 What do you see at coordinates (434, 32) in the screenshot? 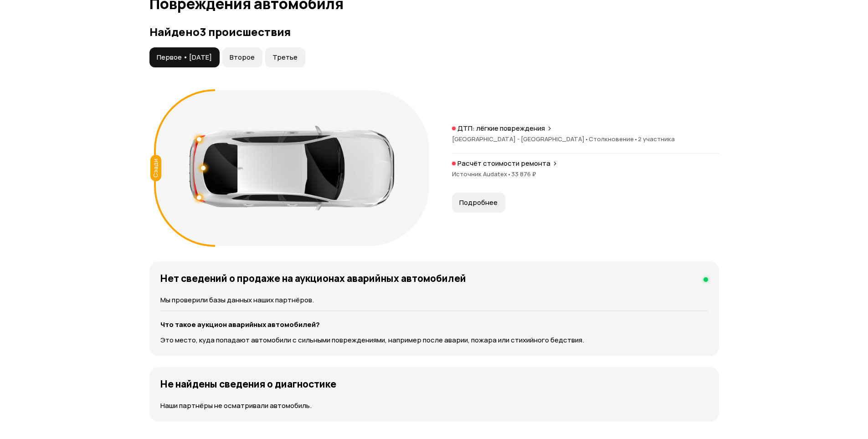
I see `h3: Найдено 3 происшествия` at bounding box center [434, 32].